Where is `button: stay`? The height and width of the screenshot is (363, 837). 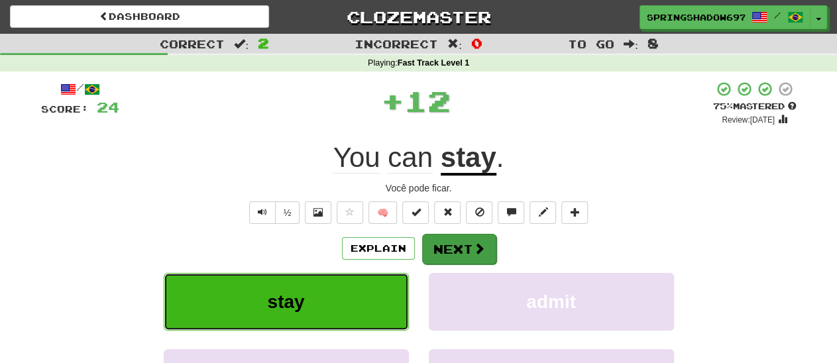
button: stay is located at coordinates (286, 302).